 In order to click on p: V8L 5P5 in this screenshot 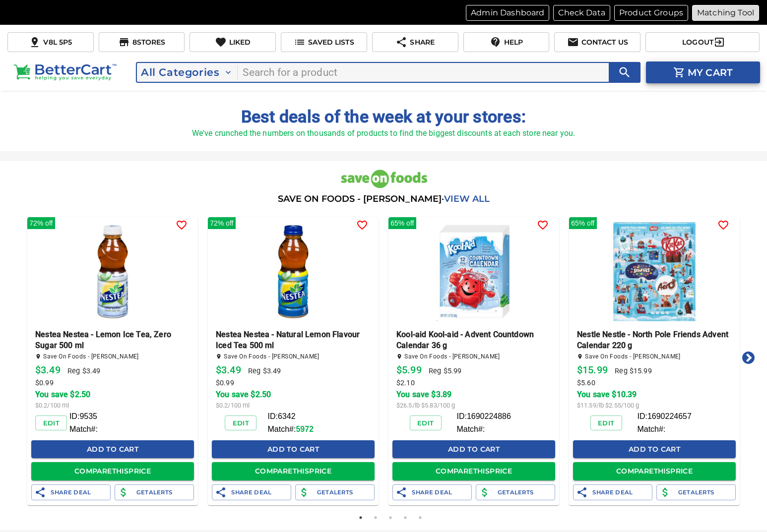, I will do `click(56, 43)`.